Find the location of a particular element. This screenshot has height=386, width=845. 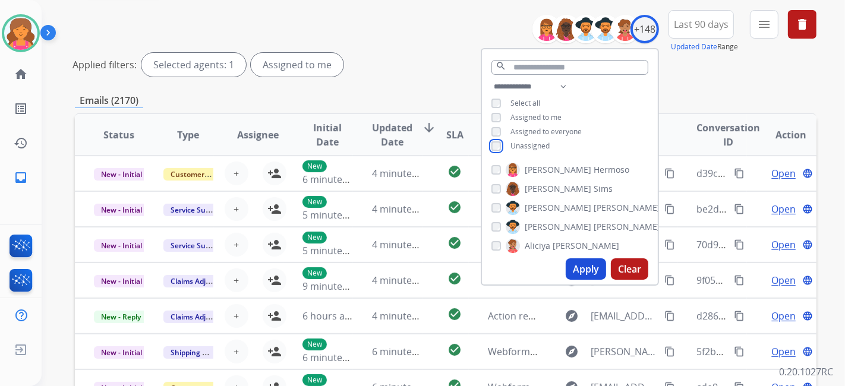

div: Selected agents: 1 is located at coordinates (194, 65).